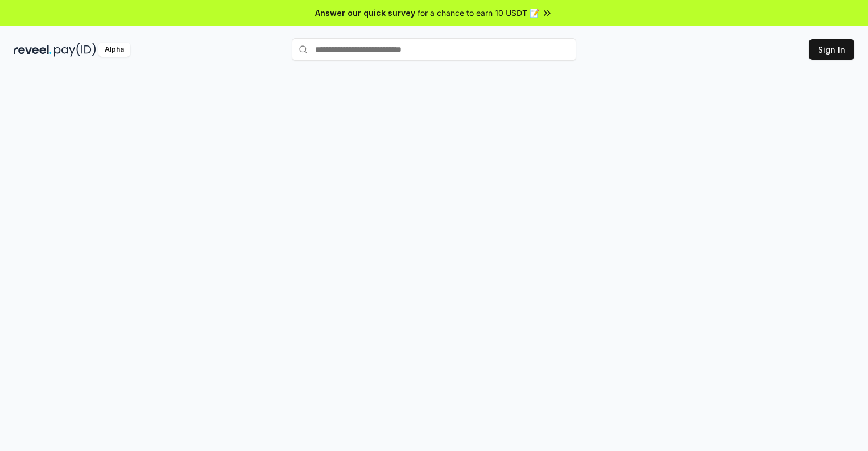 The height and width of the screenshot is (451, 868). I want to click on span: for a chance to earn 10 USDT 📝, so click(478, 12).